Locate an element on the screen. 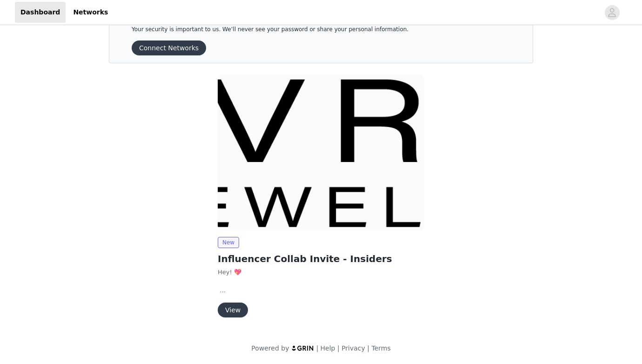  img: Evry Jewels is located at coordinates (321, 152).